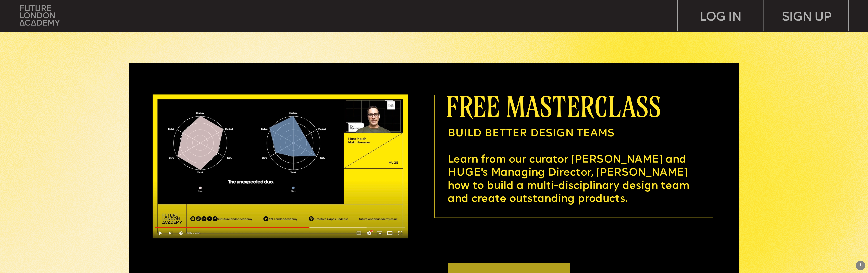 This screenshot has width=868, height=273. Describe the element at coordinates (280, 166) in the screenshot. I see `img: upload-6120175a-1ecc-4694-bef1-d61fdbc9d61d.jpg` at that location.